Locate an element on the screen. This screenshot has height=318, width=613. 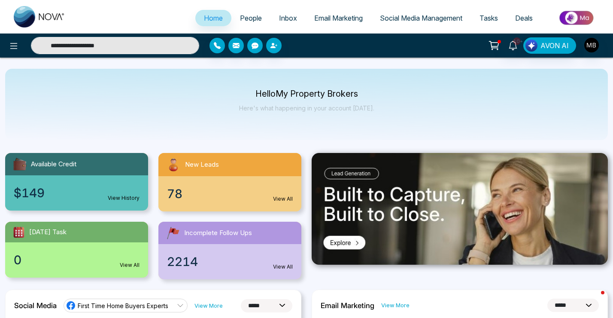
img: availableCredit.svg is located at coordinates (20, 164).